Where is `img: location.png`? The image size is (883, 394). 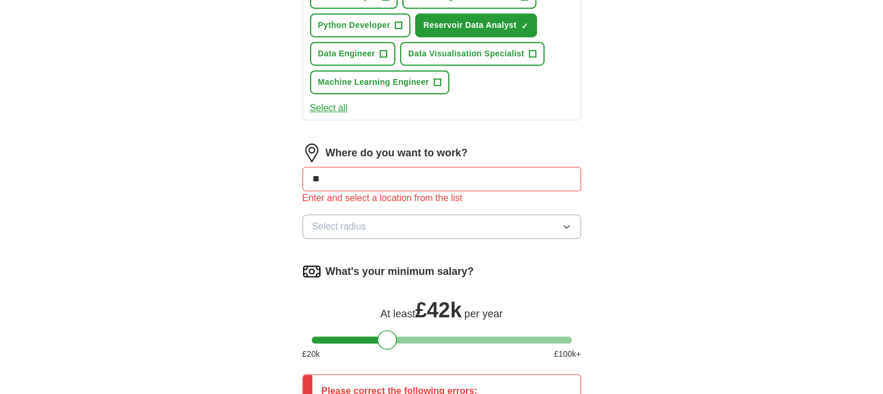 img: location.png is located at coordinates (312, 153).